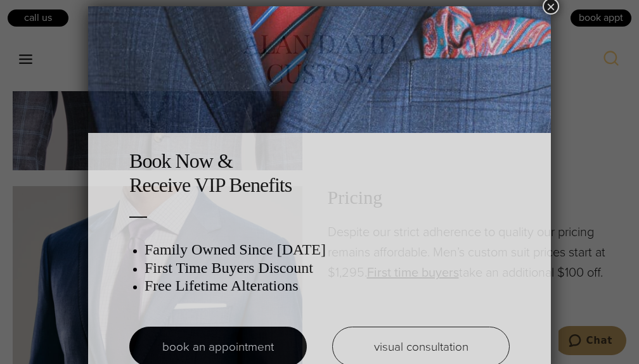 The height and width of the screenshot is (364, 639). I want to click on h2: Book Now & Receive VIP Benefits, so click(319, 173).